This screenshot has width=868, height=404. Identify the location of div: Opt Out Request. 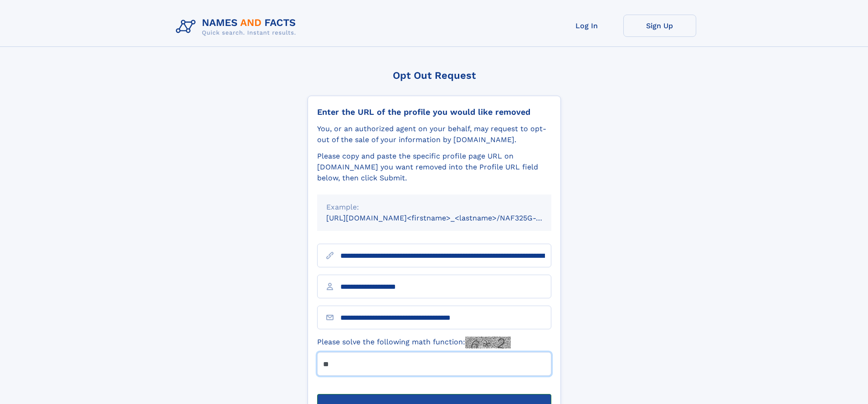
(435, 75).